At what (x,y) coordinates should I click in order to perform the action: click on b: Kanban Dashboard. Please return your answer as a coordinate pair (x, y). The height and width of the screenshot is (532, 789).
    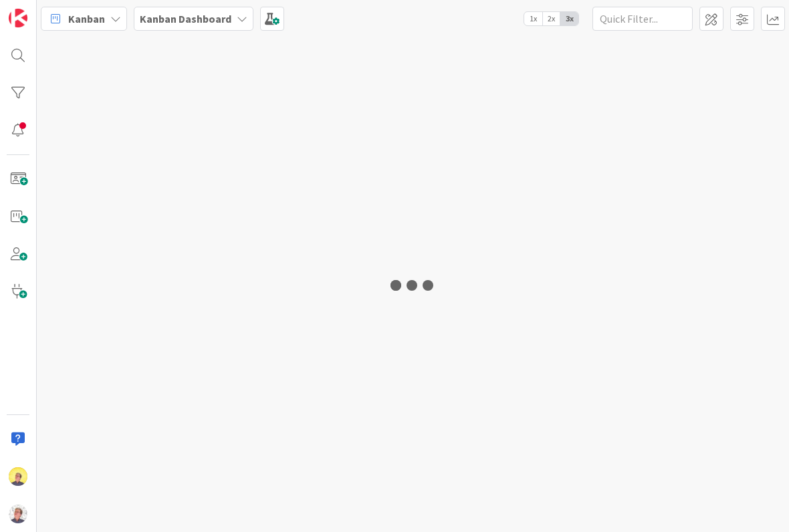
    Looking at the image, I should click on (185, 19).